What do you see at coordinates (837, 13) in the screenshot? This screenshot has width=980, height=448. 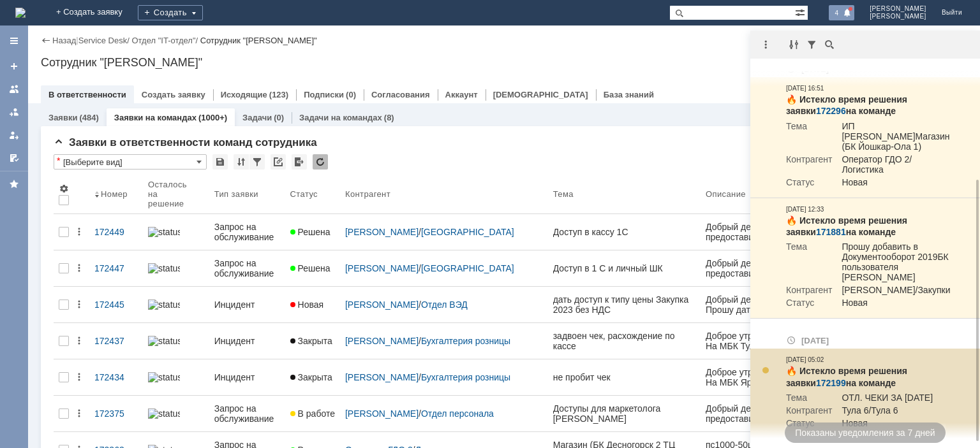 I see `span: 4` at bounding box center [837, 13].